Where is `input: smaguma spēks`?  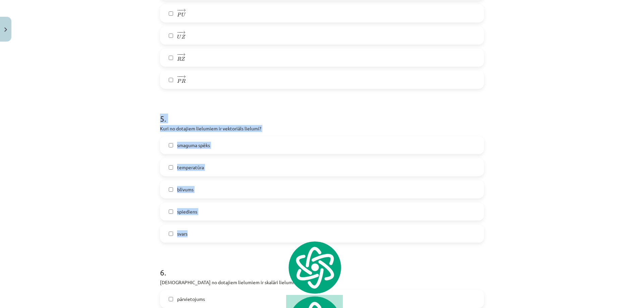 input: smaguma spēks is located at coordinates (170, 145).